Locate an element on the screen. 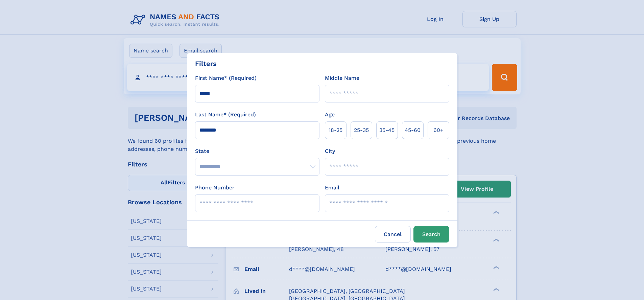  button: Search is located at coordinates (431, 235).